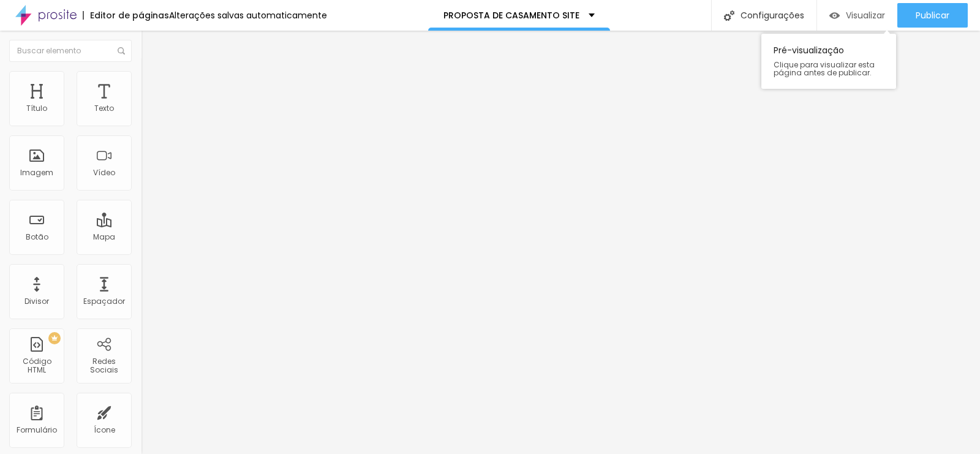 The image size is (980, 454). What do you see at coordinates (772, 15) in the screenshot?
I see `font: Configurações` at bounding box center [772, 15].